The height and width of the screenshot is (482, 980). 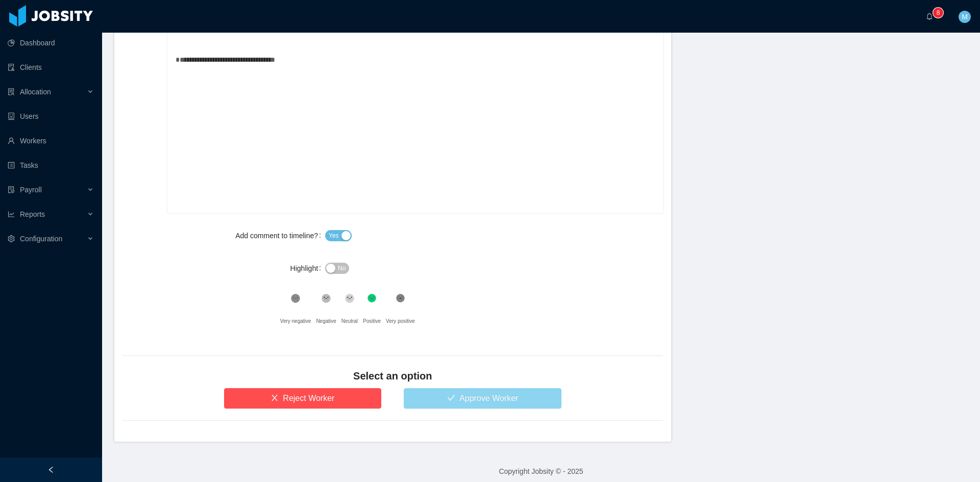 I want to click on span: Reports, so click(x=32, y=214).